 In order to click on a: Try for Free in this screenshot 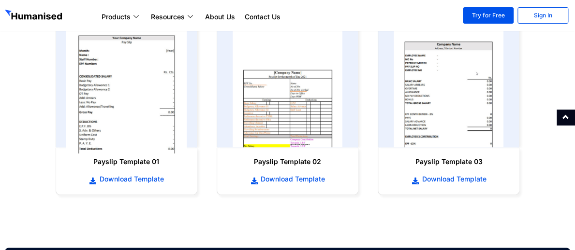, I will do `click(488, 15)`.